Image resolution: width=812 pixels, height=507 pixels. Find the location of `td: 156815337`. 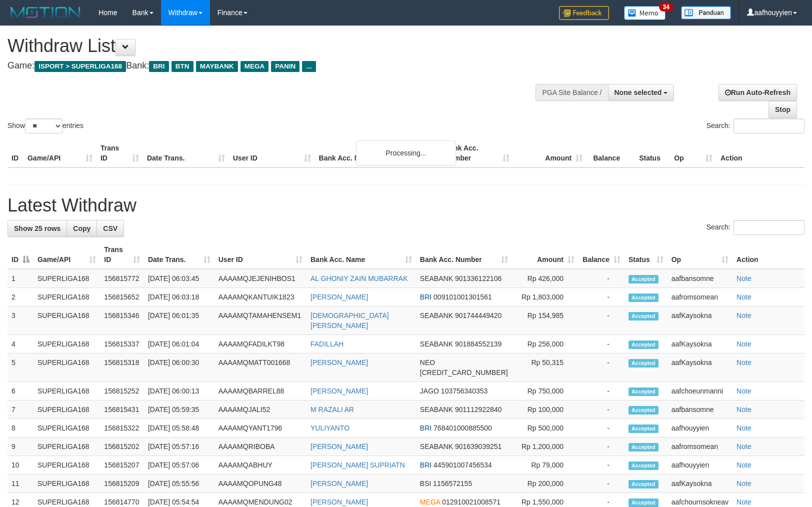

td: 156815337 is located at coordinates (122, 344).